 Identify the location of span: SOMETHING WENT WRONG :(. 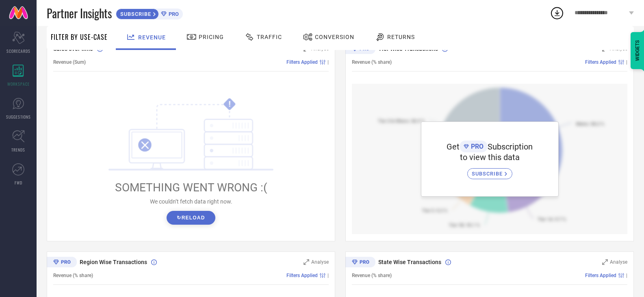
(191, 187).